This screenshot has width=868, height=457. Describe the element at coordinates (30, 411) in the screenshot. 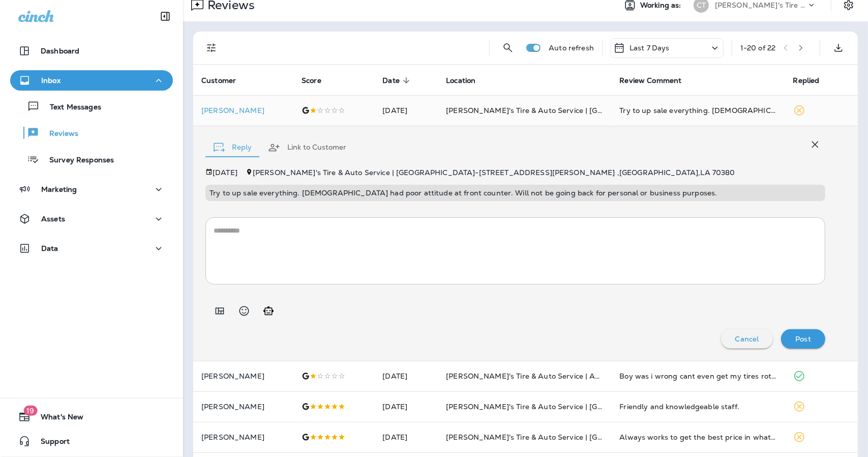

I see `span: 19` at that location.